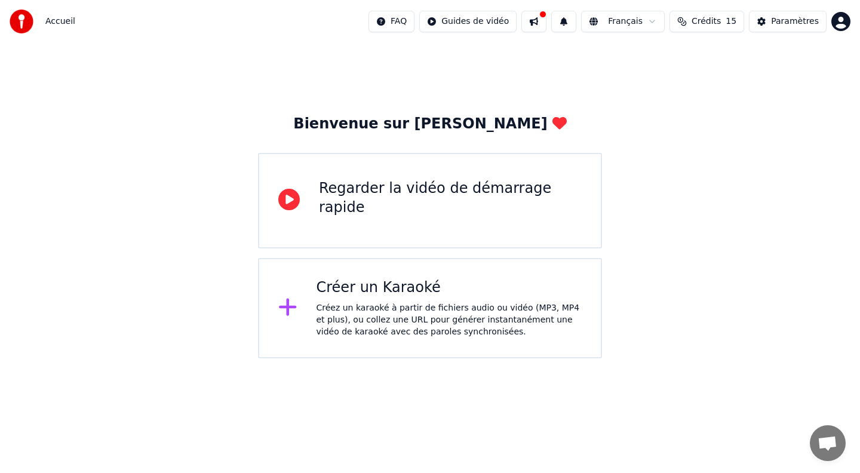  Describe the element at coordinates (707, 22) in the screenshot. I see `button: Crédits15` at that location.